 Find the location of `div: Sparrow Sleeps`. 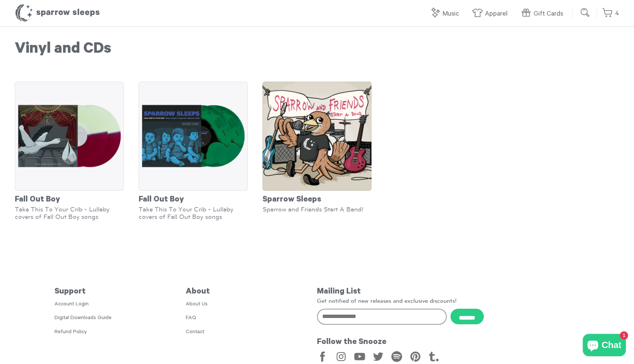

div: Sparrow Sleeps is located at coordinates (317, 198).